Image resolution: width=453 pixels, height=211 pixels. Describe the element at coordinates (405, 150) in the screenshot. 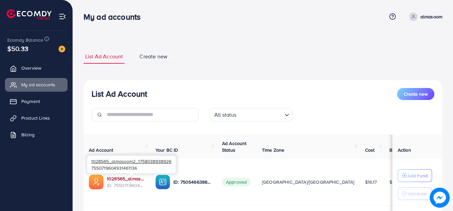

I see `span: Action` at that location.